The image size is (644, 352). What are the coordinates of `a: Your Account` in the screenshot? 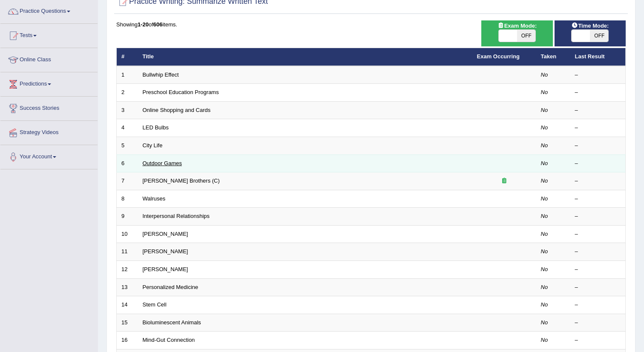 It's located at (49, 156).